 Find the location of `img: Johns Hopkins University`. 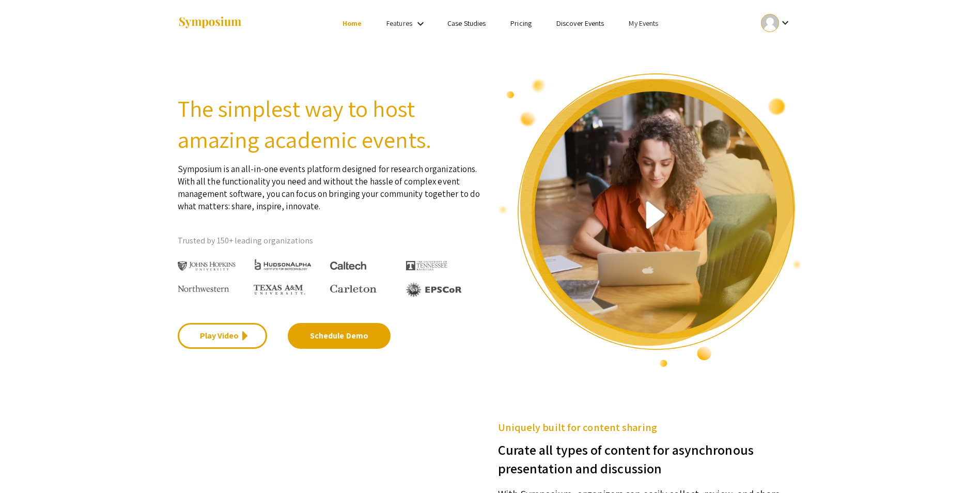

img: Johns Hopkins University is located at coordinates (207, 266).